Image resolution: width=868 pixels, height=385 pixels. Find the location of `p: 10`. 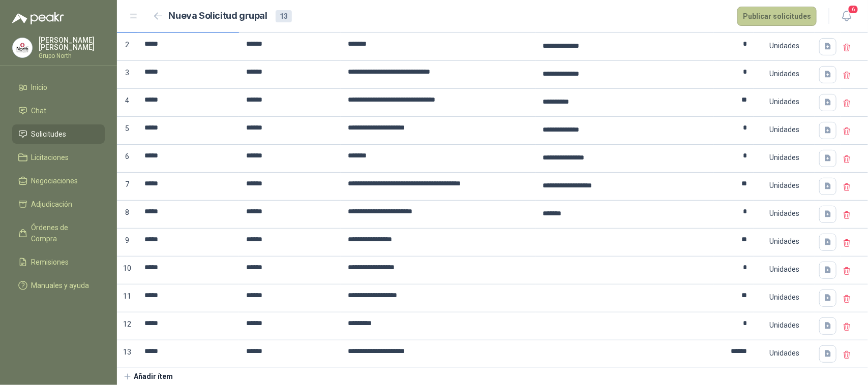

p: 10 is located at coordinates (127, 270).